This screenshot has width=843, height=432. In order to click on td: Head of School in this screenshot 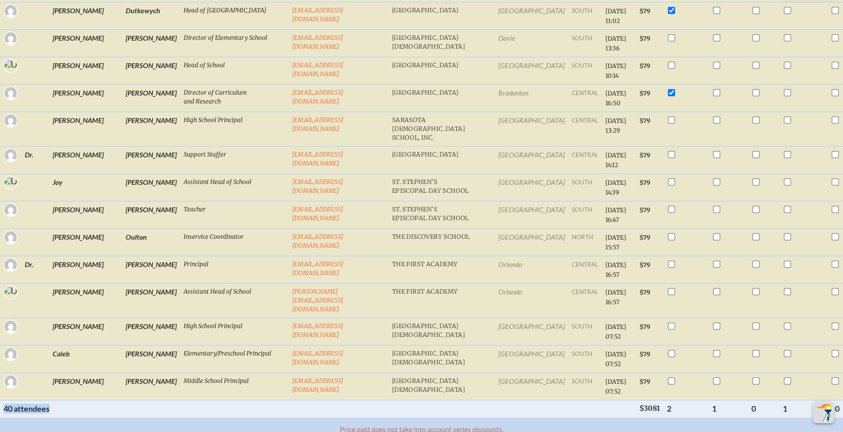, I will do `click(234, 71)`.